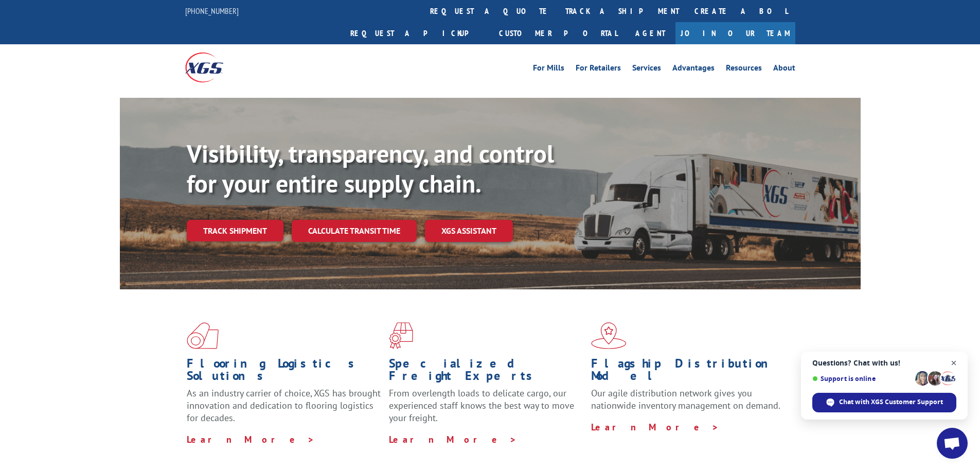 This screenshot has width=980, height=469. What do you see at coordinates (784, 70) in the screenshot?
I see `a: About` at bounding box center [784, 70].